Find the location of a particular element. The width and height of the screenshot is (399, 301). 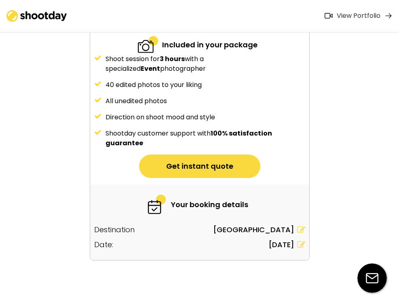

img: 2-specialized.svg is located at coordinates (148, 45).